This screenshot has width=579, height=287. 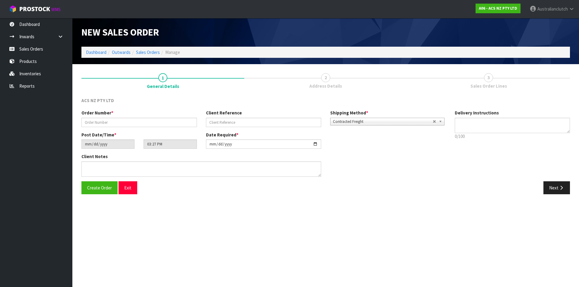 What do you see at coordinates (498, 8) in the screenshot?
I see `strong: A06 - ACS NZ PTY LTD` at bounding box center [498, 8].